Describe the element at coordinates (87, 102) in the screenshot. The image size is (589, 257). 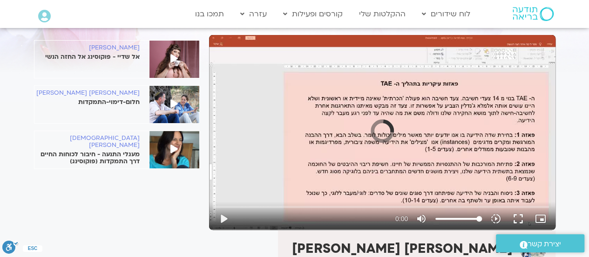
I see `p: חלום-דימוי-התמקדות` at that location.